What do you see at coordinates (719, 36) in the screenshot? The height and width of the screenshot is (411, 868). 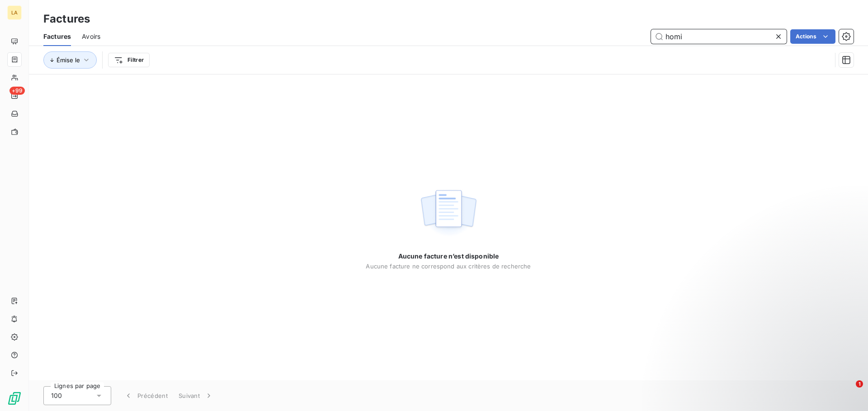 I see `input: Rechercher` at bounding box center [719, 36].